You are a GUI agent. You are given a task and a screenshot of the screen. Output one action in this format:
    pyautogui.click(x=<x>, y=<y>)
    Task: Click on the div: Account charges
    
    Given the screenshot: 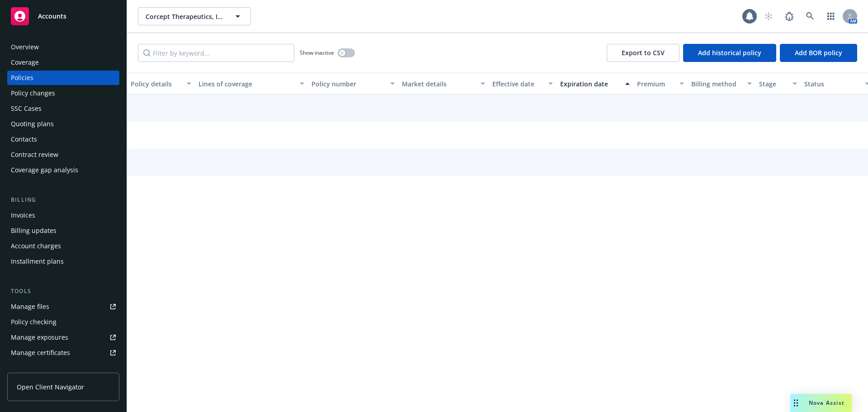 What is the action you would take?
    pyautogui.click(x=36, y=246)
    